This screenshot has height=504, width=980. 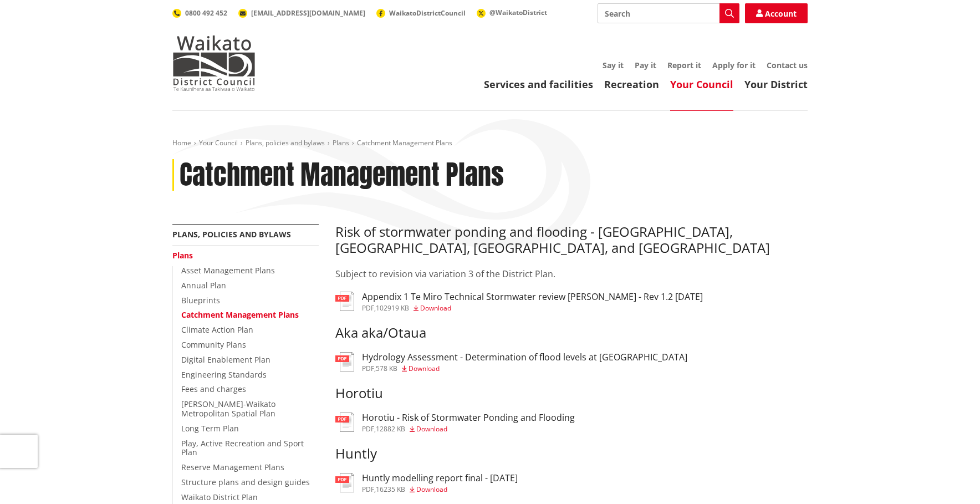 I want to click on a: Services and facilities, so click(x=538, y=84).